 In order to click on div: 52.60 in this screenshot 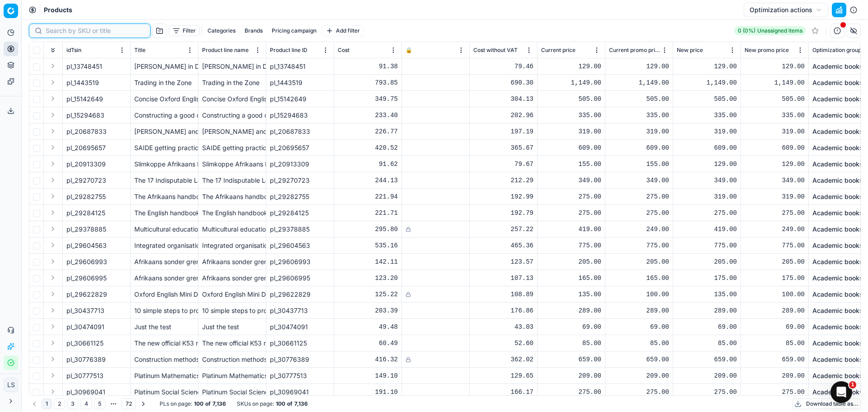, I will do `click(503, 343)`.